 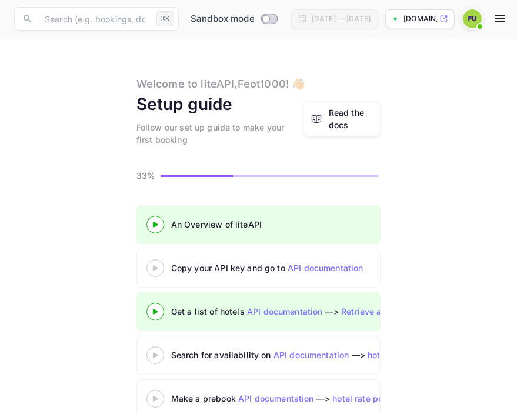 What do you see at coordinates (146, 175) in the screenshot?
I see `p: 33%` at bounding box center [146, 175].